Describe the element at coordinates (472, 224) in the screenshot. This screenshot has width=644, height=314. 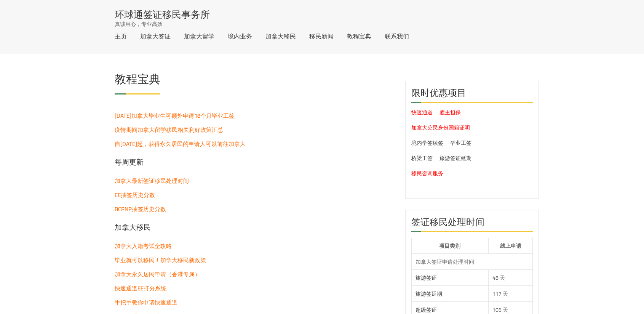
I see `h2: 签证移民处理时间` at that location.